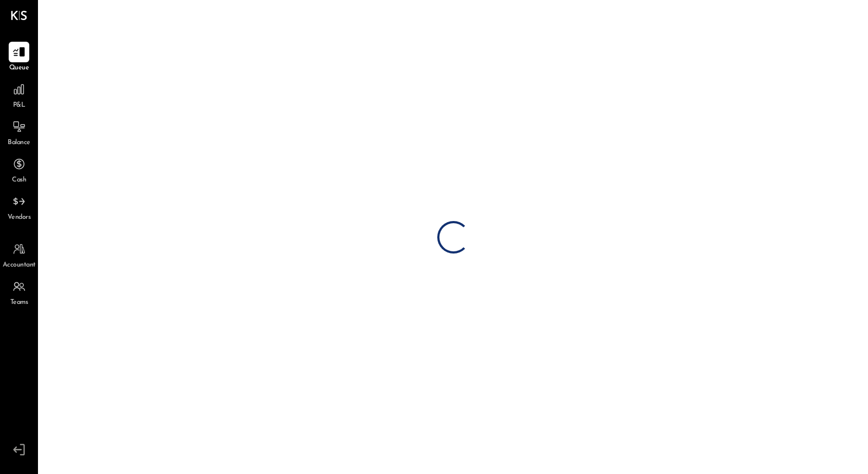 This screenshot has height=474, width=868. I want to click on span: Teams, so click(19, 303).